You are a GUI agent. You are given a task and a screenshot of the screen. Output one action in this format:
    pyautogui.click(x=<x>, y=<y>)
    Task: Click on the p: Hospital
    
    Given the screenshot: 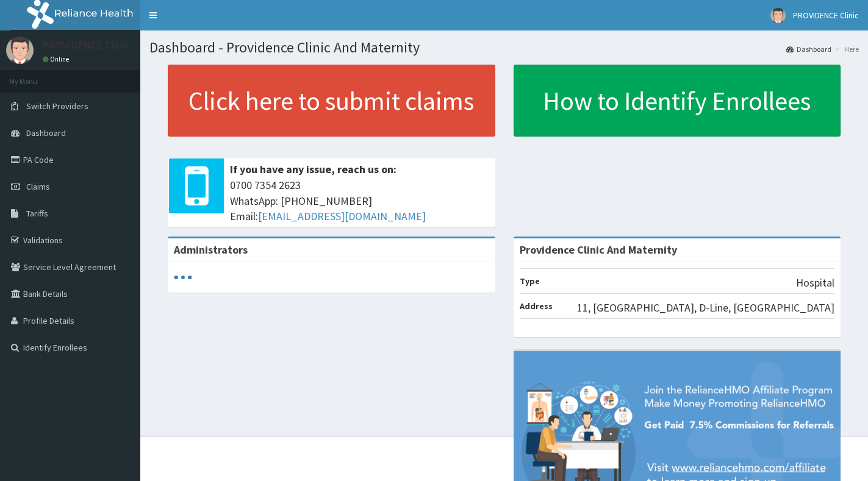 What is the action you would take?
    pyautogui.click(x=815, y=283)
    